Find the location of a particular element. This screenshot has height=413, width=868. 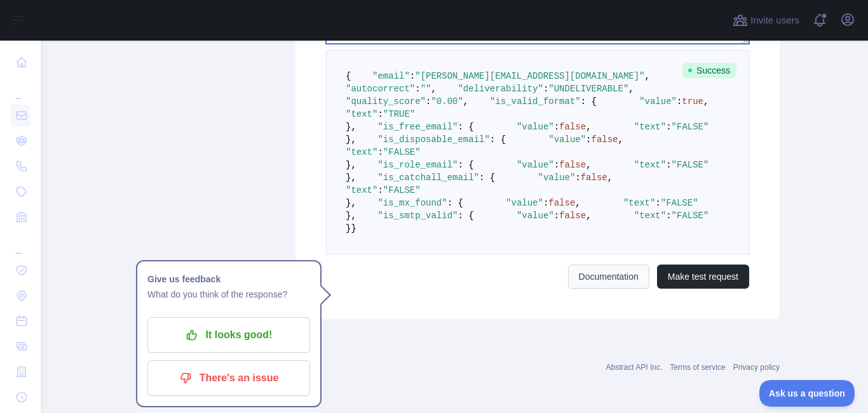

span: "UNDELIVERABLE" is located at coordinates (588, 89).